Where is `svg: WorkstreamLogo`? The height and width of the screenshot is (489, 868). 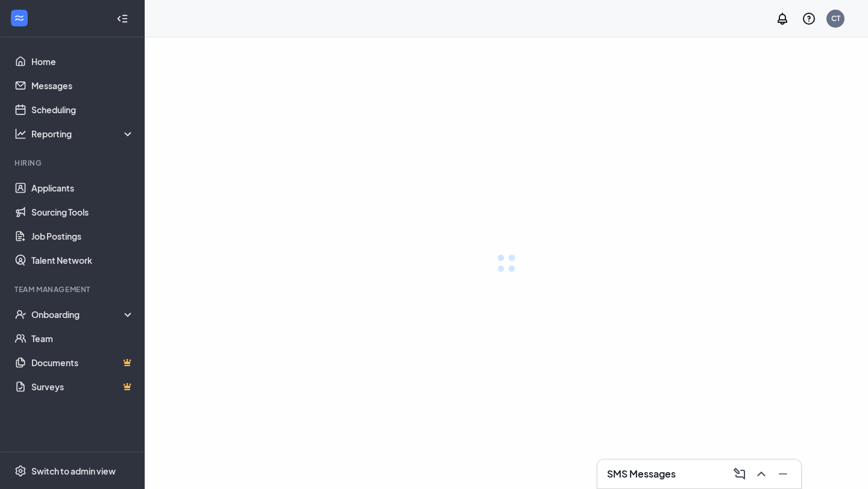
svg: WorkstreamLogo is located at coordinates (19, 18).